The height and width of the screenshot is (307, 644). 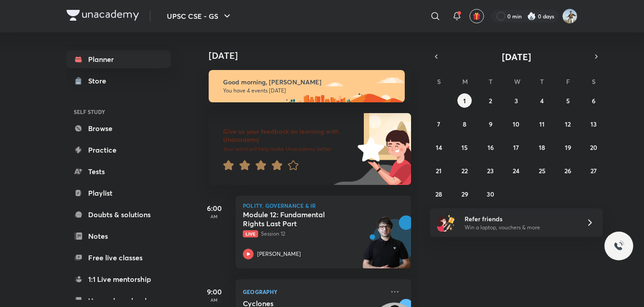 I want to click on button: September 22, 2025, so click(x=465, y=171).